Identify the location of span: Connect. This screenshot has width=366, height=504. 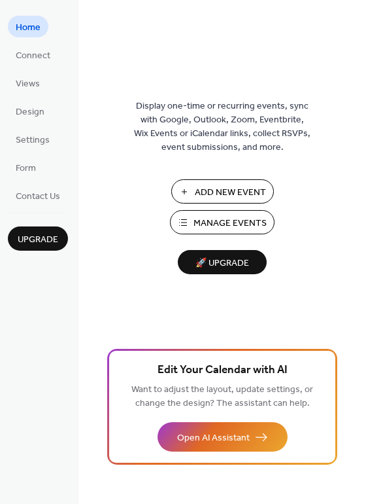
(33, 56).